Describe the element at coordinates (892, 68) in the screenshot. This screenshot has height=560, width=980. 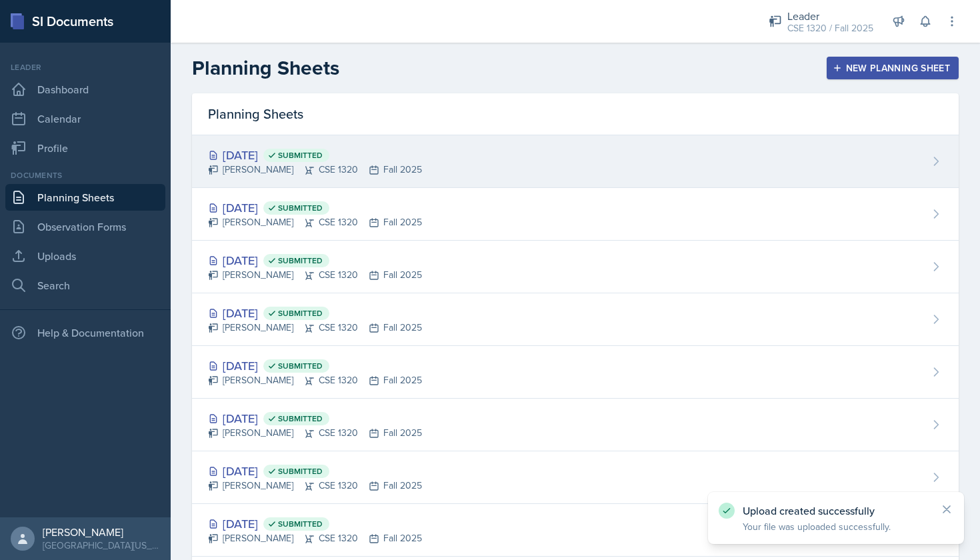
I see `div: New Planning Sheet` at that location.